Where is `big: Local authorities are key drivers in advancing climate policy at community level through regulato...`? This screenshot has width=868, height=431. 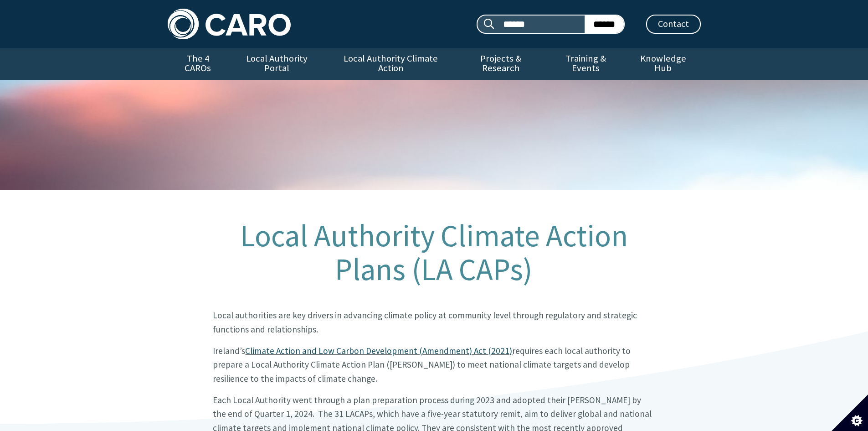 big: Local authorities are key drivers in advancing climate policy at community level through regulato... is located at coordinates (425, 322).